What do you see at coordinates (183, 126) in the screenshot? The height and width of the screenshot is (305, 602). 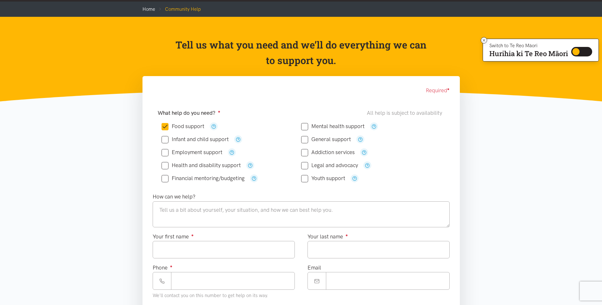 I see `label: Food support` at bounding box center [183, 126].